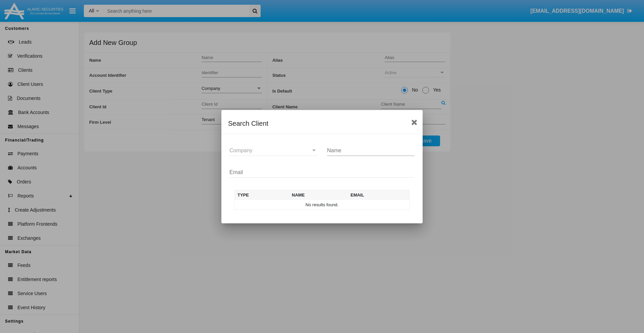 The width and height of the screenshot is (644, 333). I want to click on div: Search Client, so click(322, 124).